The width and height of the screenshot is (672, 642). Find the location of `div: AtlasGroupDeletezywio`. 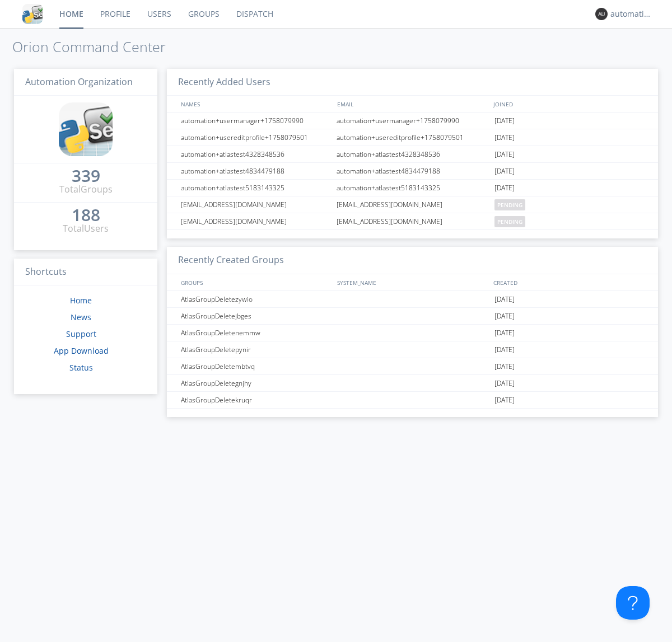

div: AtlasGroupDeletezywio is located at coordinates (256, 299).